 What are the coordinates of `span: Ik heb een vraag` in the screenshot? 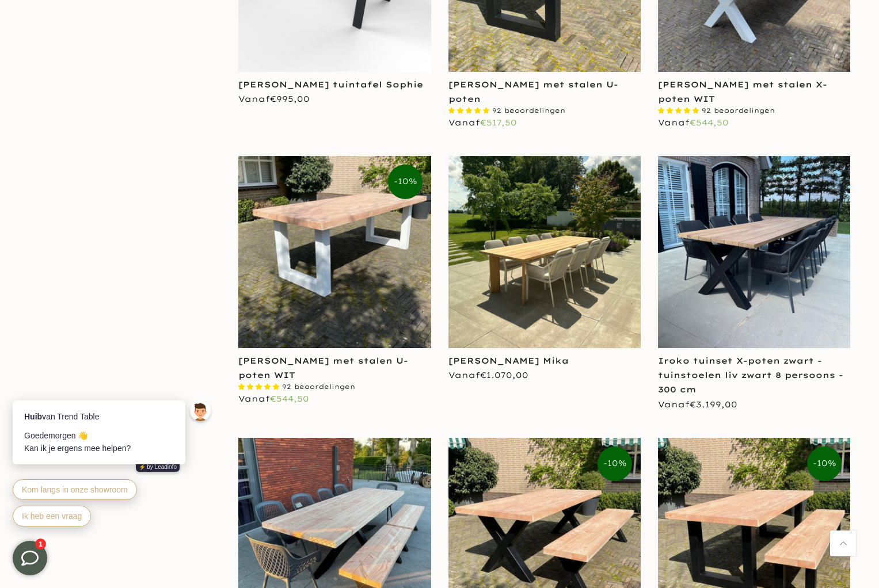 It's located at (51, 174).